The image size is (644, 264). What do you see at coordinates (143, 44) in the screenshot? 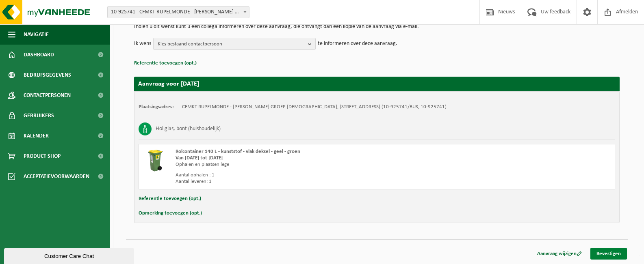
I see `p: Ik wens` at bounding box center [143, 44].